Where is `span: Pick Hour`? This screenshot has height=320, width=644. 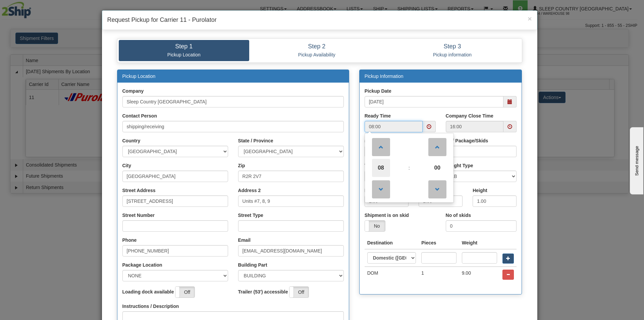
span: Pick Hour is located at coordinates (381, 168).